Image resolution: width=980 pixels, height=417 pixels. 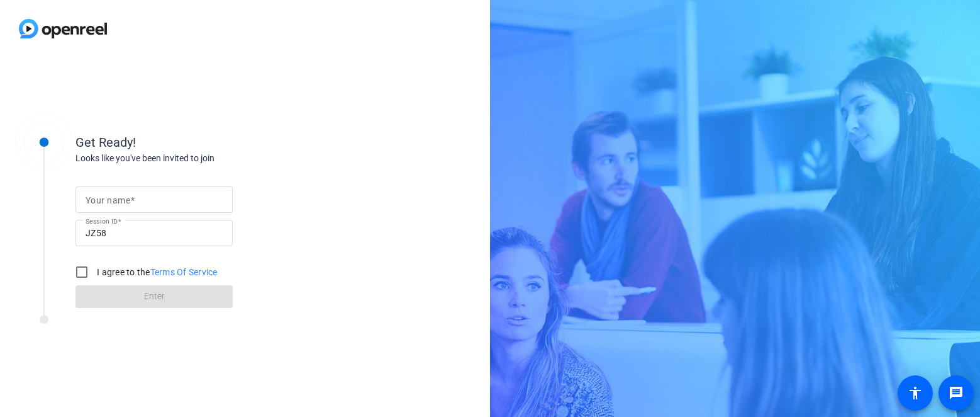 What do you see at coordinates (156, 272) in the screenshot?
I see `label: I agree to the` at bounding box center [156, 272].